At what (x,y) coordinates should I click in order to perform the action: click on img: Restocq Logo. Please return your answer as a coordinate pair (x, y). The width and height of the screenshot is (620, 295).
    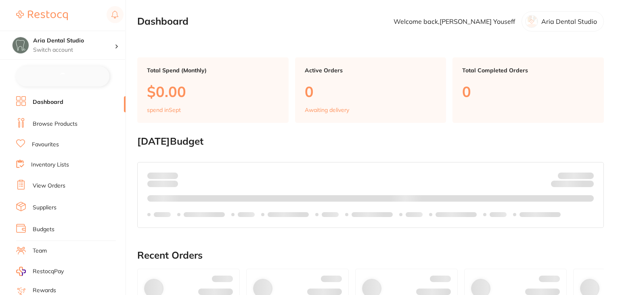
    Looking at the image, I should click on (42, 15).